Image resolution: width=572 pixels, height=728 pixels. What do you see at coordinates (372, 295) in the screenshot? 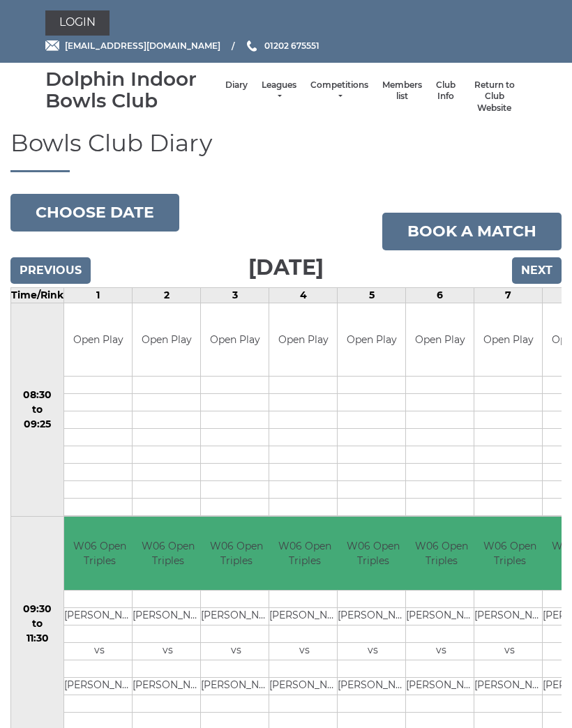
I see `td: 5` at bounding box center [372, 295].